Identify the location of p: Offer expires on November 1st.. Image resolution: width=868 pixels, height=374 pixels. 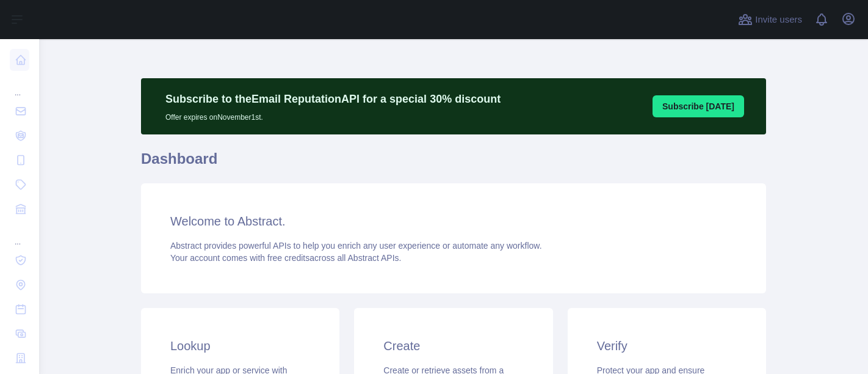
(333, 115).